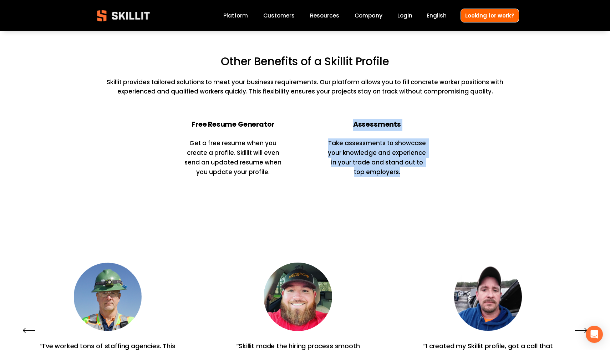 The width and height of the screenshot is (610, 350). I want to click on a: Company, so click(369, 15).